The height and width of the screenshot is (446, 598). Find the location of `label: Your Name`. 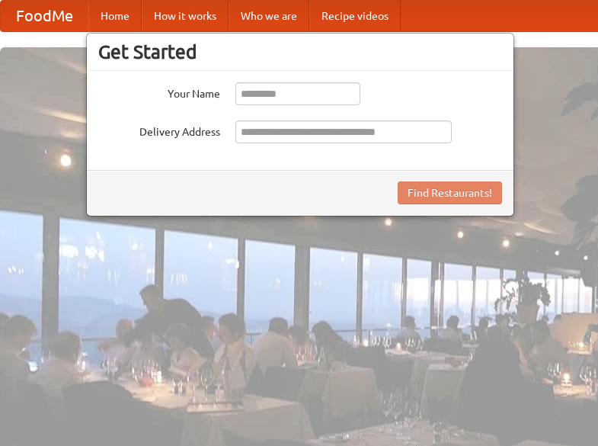

label: Your Name is located at coordinates (159, 91).